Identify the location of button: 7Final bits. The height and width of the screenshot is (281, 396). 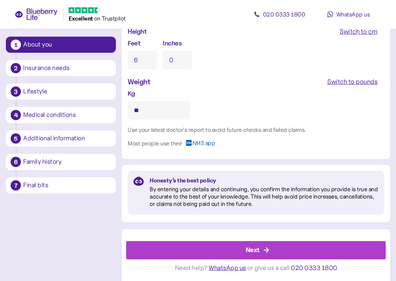
(61, 186).